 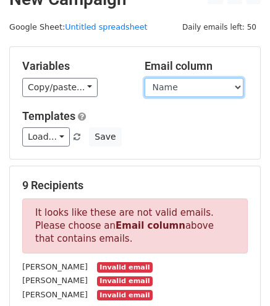 What do you see at coordinates (60, 87) in the screenshot?
I see `a: Copy/paste...` at bounding box center [60, 87].